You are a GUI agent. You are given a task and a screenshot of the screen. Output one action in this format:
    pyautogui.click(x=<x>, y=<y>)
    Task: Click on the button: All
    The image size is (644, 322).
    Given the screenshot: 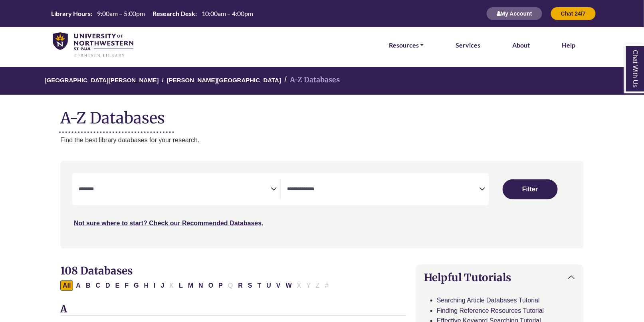 What is the action you would take?
    pyautogui.click(x=67, y=285)
    